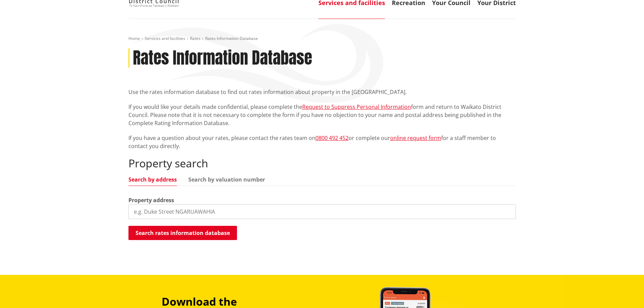 Image resolution: width=644 pixels, height=308 pixels. What do you see at coordinates (416, 138) in the screenshot?
I see `a: online request form` at bounding box center [416, 138].